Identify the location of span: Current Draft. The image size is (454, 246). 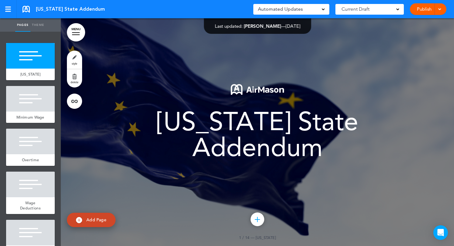
(356, 9).